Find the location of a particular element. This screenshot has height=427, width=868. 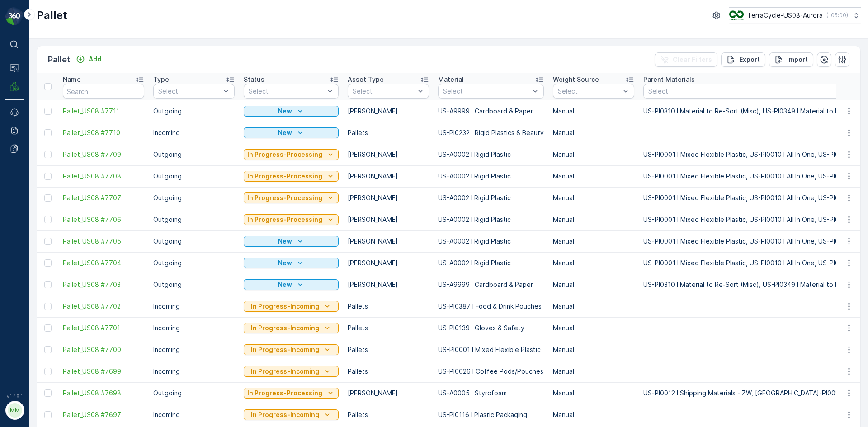

a: Pallet_US08 #7700 is located at coordinates (104, 350).